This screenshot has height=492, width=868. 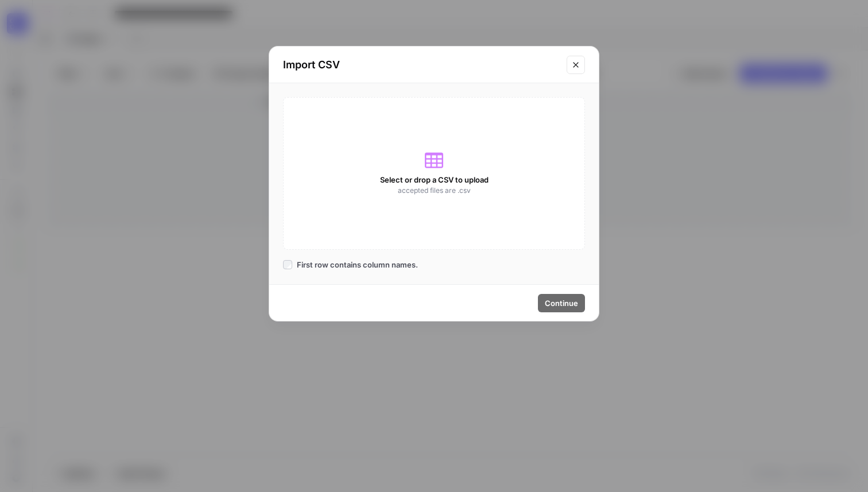 I want to click on span: Select or drop a CSV to upload, so click(x=434, y=180).